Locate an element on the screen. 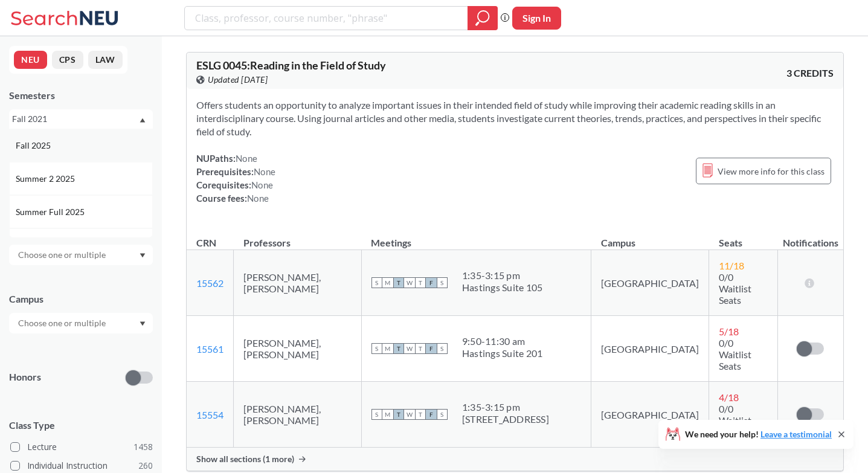 Image resolution: width=868 pixels, height=473 pixels. a: Leave a testimonial is located at coordinates (796, 433).